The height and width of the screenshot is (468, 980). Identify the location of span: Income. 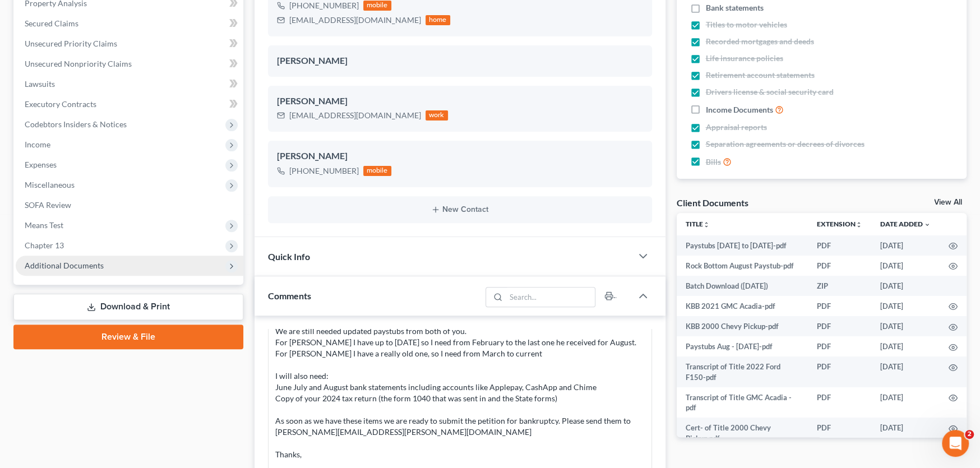
(38, 144).